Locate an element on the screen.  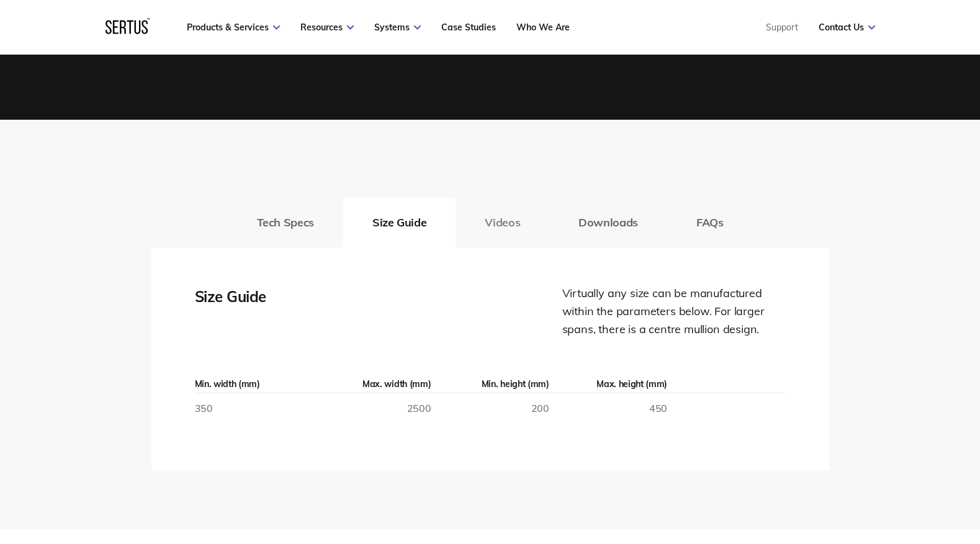
td: 2500 is located at coordinates (372, 408).